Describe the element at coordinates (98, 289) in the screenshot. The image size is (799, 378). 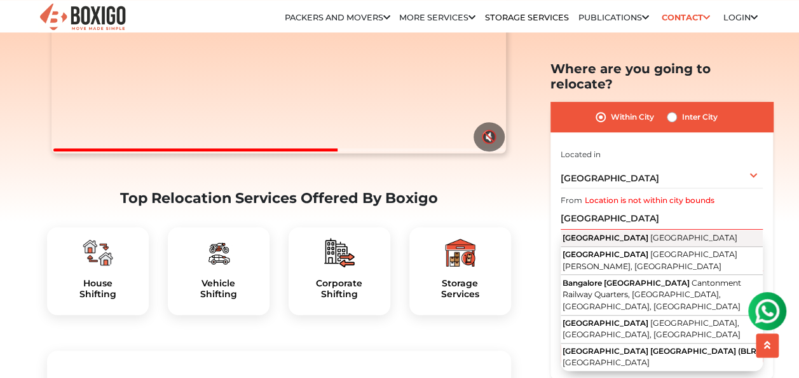
I see `h5: House Shifting` at that location.